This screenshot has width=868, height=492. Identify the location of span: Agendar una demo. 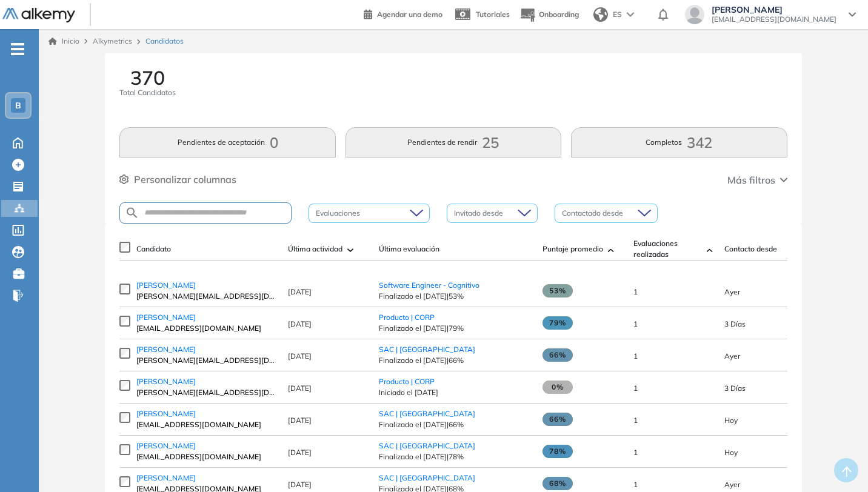
(410, 14).